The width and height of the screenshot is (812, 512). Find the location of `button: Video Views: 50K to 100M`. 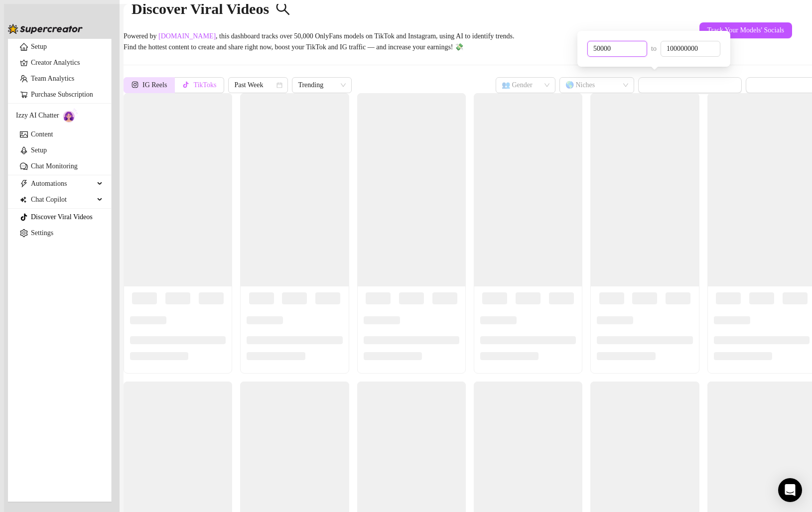

button: Video Views: 50K to 100M is located at coordinates (690, 85).